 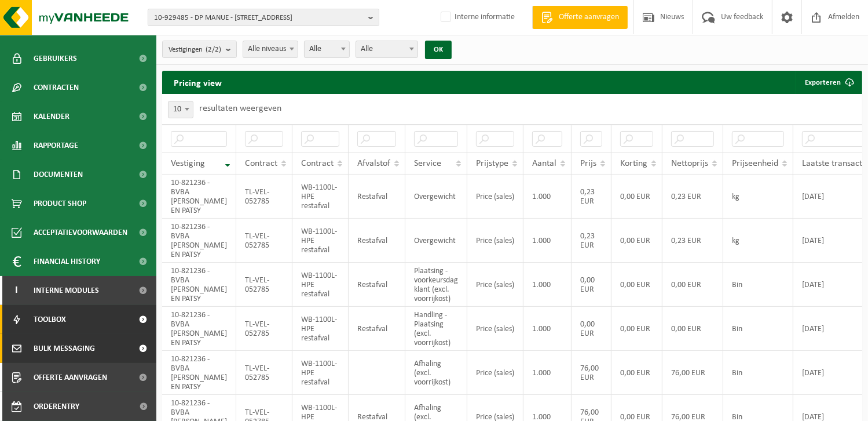 I want to click on span: Nettoprijs, so click(x=690, y=164).